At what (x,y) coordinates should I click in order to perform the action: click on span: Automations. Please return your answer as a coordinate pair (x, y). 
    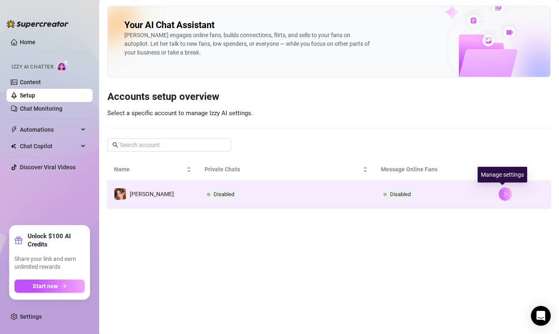
    Looking at the image, I should click on (49, 130).